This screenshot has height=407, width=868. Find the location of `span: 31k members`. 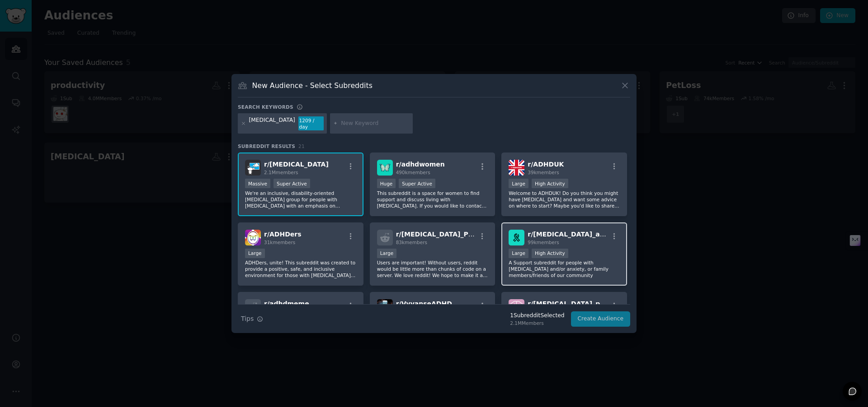

span: 31k members is located at coordinates (280, 243).